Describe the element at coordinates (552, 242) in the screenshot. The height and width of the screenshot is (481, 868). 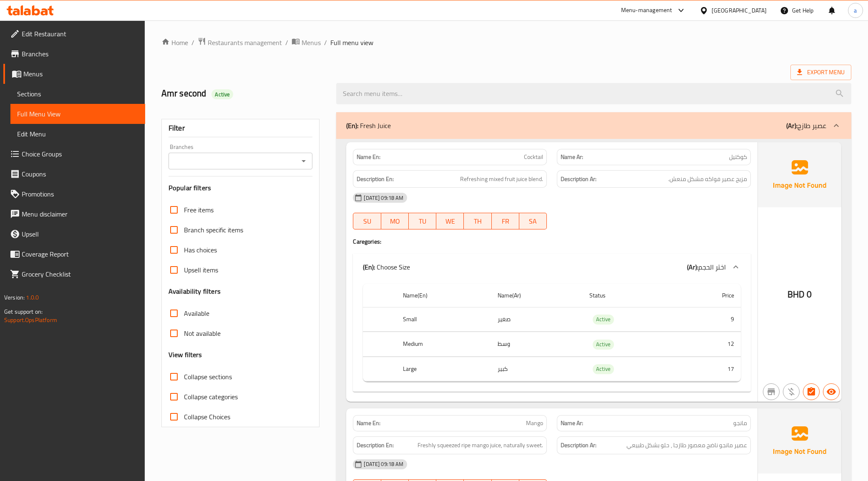
I see `h4: Caregories:` at that location.